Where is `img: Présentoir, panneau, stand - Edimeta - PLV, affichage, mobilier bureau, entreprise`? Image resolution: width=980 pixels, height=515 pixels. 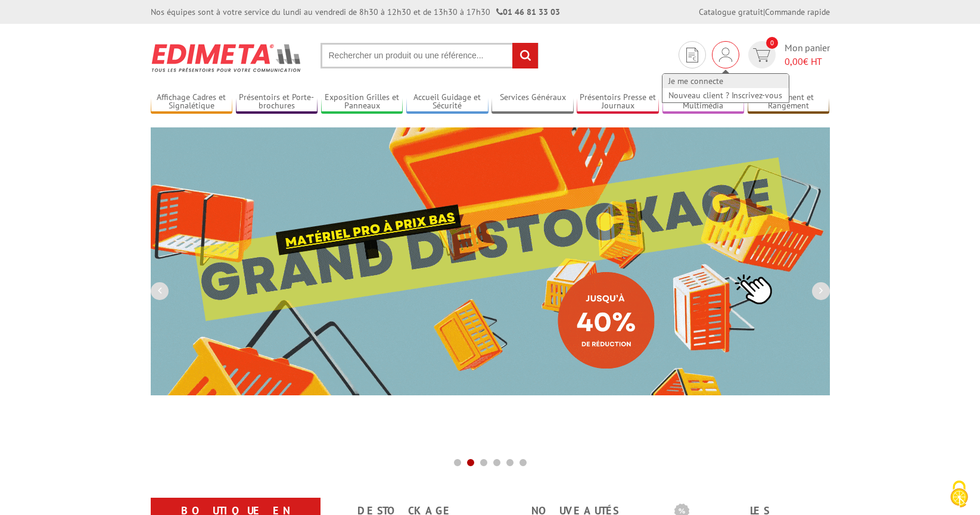 img: Présentoir, panneau, stand - Edimeta - PLV, affichage, mobilier bureau, entreprise is located at coordinates (226, 58).